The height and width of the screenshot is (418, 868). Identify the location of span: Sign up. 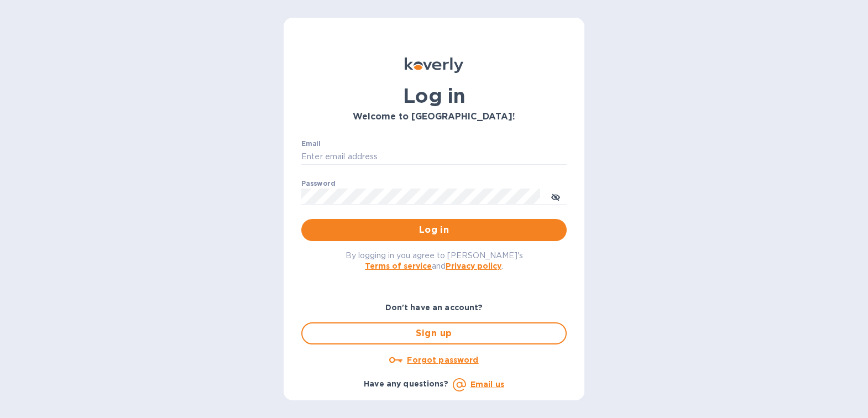
(434, 334).